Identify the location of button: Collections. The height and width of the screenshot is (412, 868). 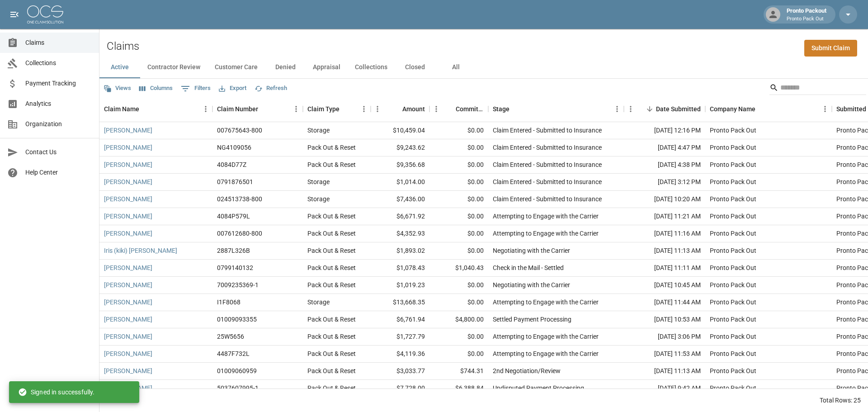
(371, 68).